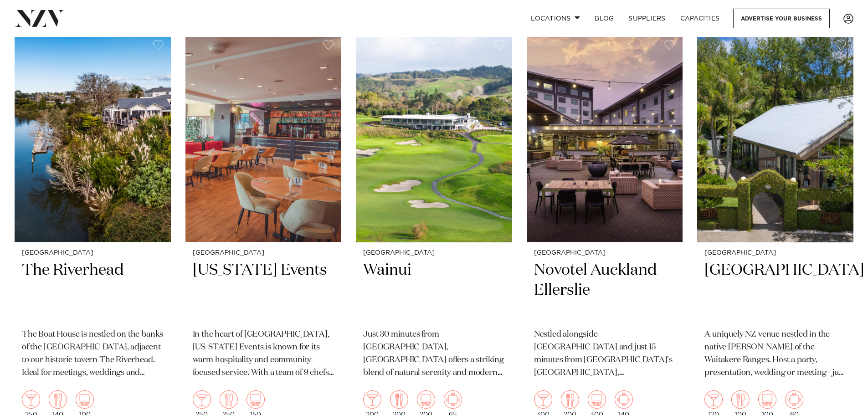  What do you see at coordinates (781, 18) in the screenshot?
I see `a: Advertise your business` at bounding box center [781, 18].